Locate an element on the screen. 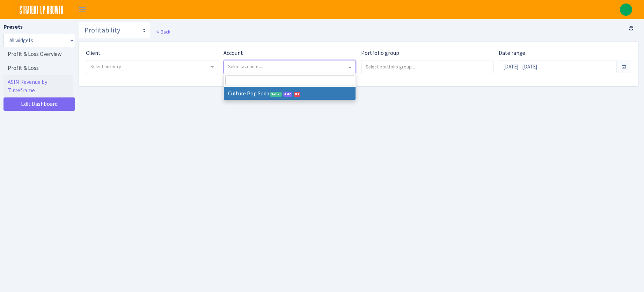  li: Culture Pop Soda is located at coordinates (289, 93).